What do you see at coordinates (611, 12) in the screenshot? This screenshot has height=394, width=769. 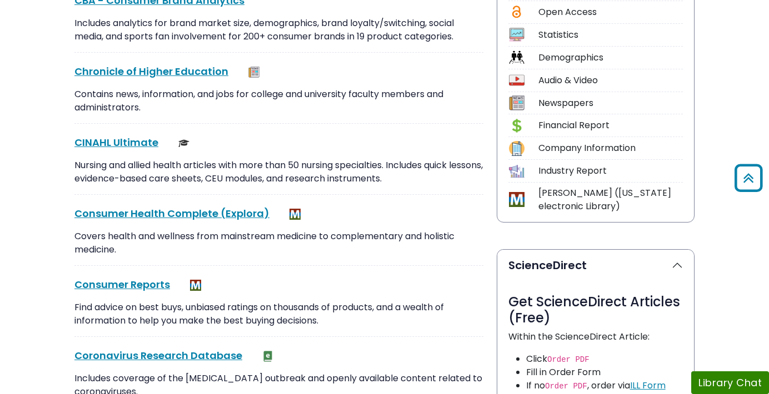 I see `div: Open Access` at bounding box center [611, 12].